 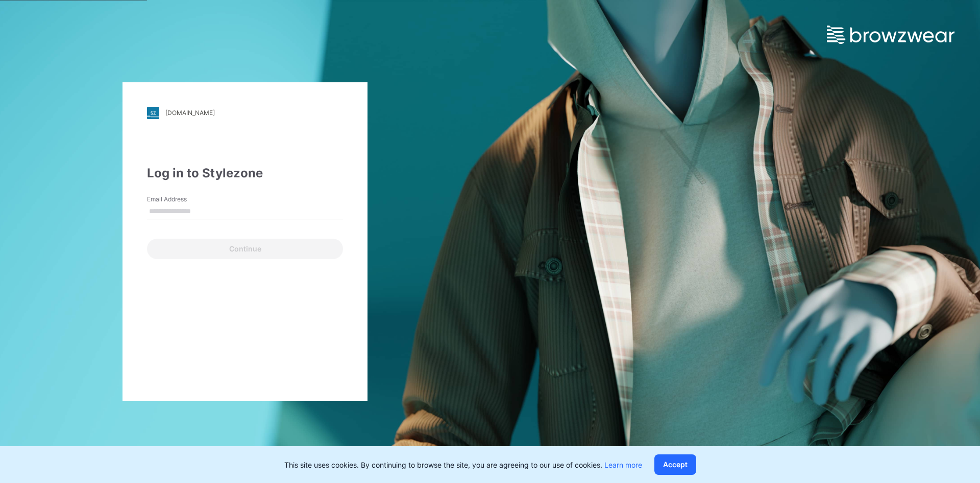 I want to click on label: Email Address, so click(x=183, y=199).